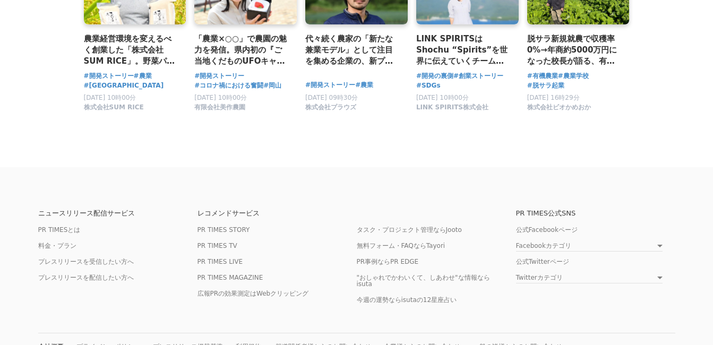 Image resolution: width=713 pixels, height=345 pixels. What do you see at coordinates (546, 86) in the screenshot?
I see `a: #脱サラ起業` at bounding box center [546, 86].